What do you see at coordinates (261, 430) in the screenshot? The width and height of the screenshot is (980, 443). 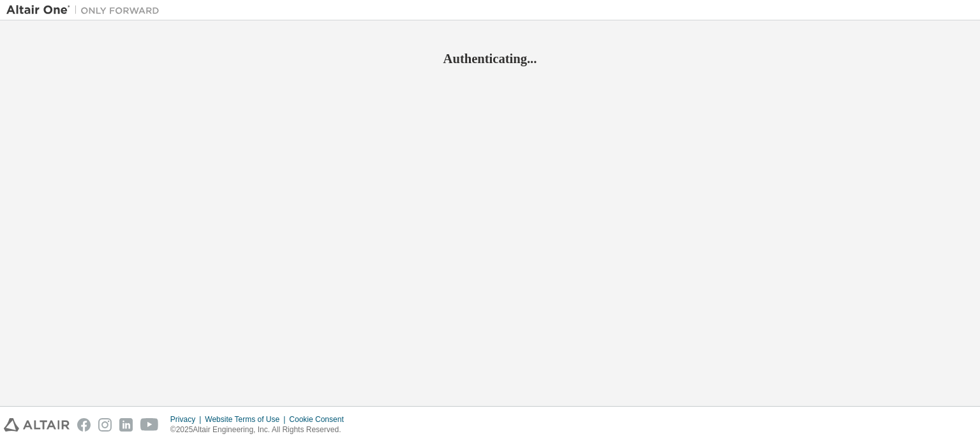 I see `p: © 2025 Altair Engineering, Inc. All Rights Reserved.` at bounding box center [261, 430].